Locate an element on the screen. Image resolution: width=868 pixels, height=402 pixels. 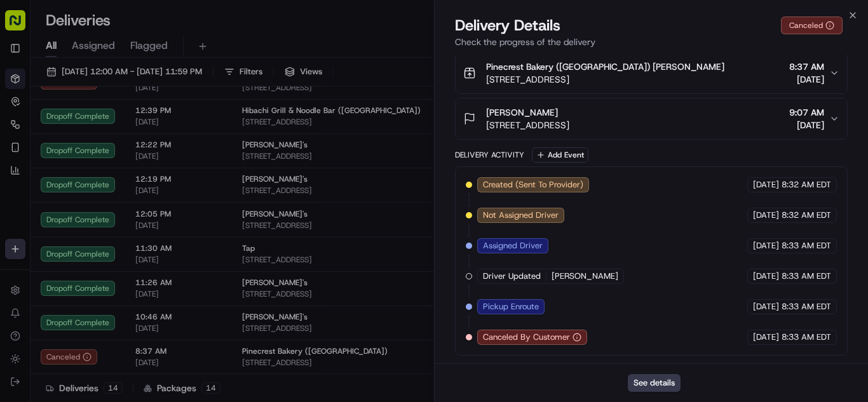
span: 9:07 AM is located at coordinates (806, 112).